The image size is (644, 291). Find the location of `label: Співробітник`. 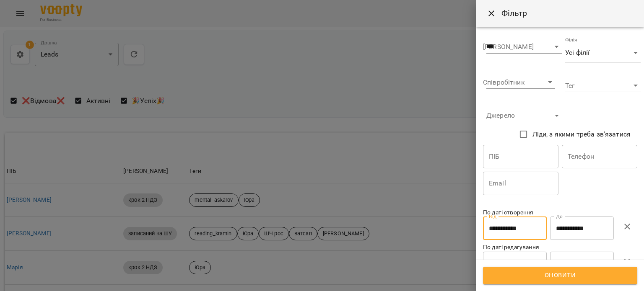

label: Співробітник is located at coordinates (504, 82).